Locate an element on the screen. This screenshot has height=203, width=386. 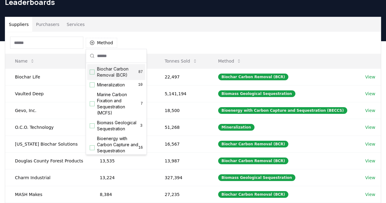
td: 22,497 is located at coordinates (181, 77).